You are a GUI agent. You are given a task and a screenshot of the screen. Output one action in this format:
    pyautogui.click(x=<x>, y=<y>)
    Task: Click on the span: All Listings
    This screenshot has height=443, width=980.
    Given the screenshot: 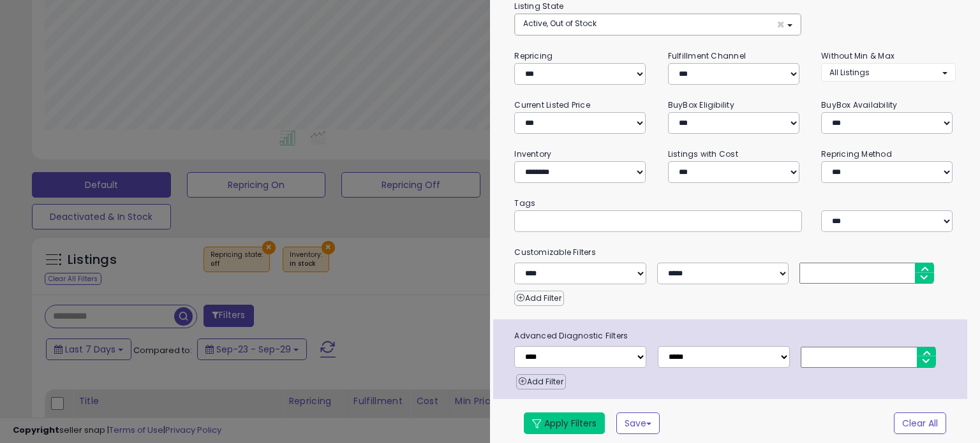 What is the action you would take?
    pyautogui.click(x=849, y=72)
    